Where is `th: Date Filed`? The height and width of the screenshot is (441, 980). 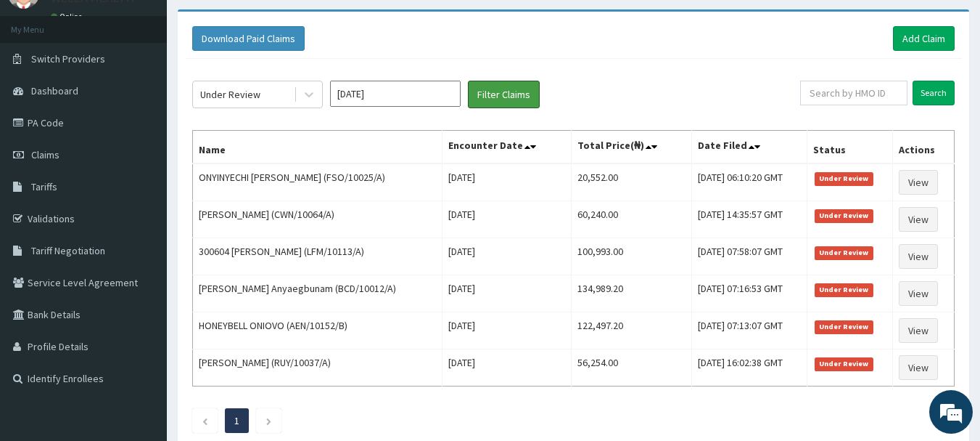
th: Date Filed is located at coordinates (748, 147).